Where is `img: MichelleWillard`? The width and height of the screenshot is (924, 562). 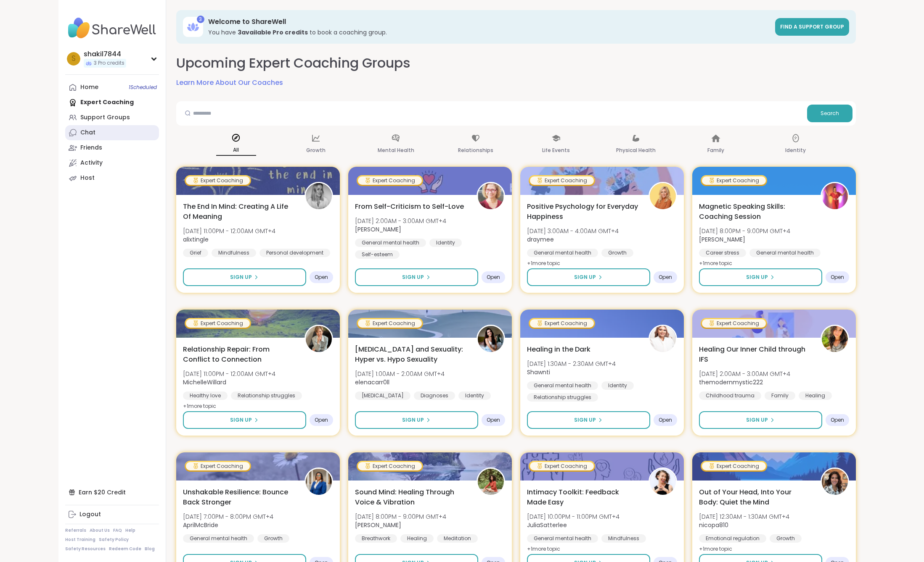
img: MichelleWillard is located at coordinates (319, 340).